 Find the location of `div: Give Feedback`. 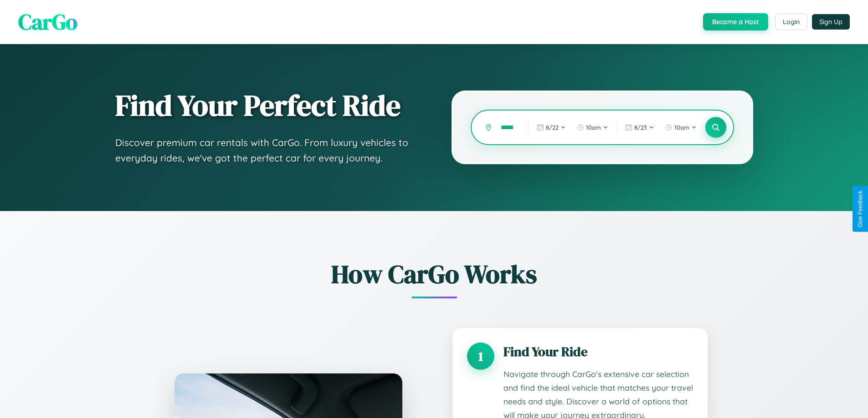

div: Give Feedback is located at coordinates (860, 209).